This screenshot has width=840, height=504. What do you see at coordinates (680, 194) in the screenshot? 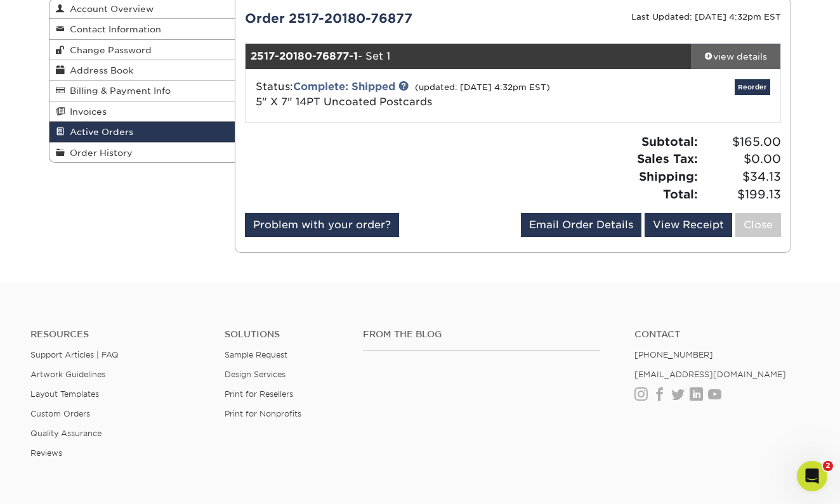
I see `strong: Total:` at bounding box center [680, 194].